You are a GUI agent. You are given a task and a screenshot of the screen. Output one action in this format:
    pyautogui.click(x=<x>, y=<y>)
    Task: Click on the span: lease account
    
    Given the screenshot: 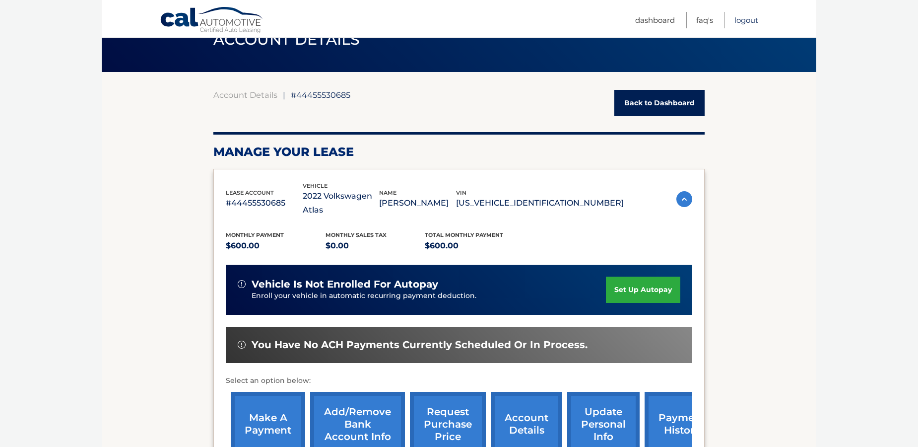 What is the action you would take?
    pyautogui.click(x=250, y=193)
    